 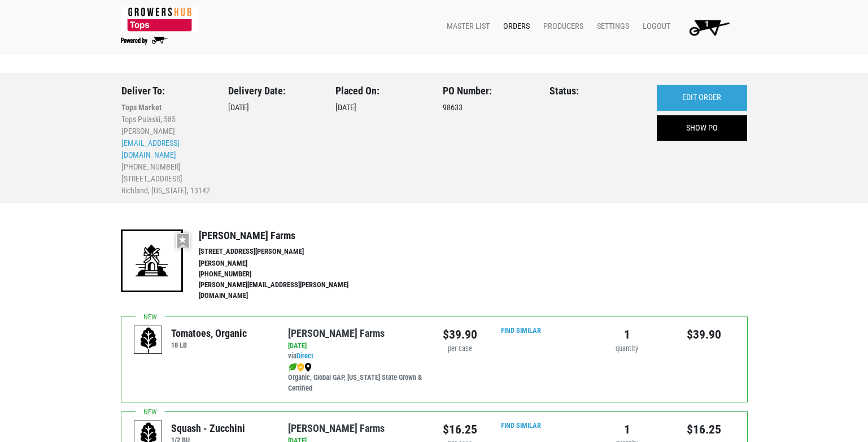 What do you see at coordinates (273, 91) in the screenshot?
I see `h3: Delivery Date:` at bounding box center [273, 91].